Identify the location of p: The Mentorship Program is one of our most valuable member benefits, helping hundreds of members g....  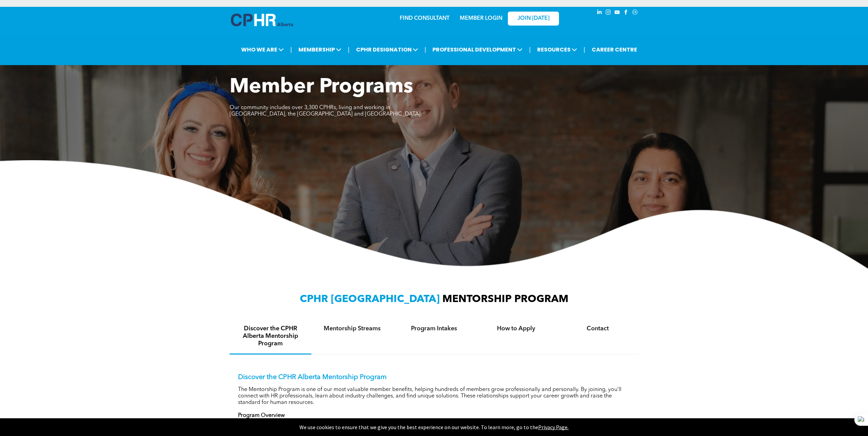
(434, 396).